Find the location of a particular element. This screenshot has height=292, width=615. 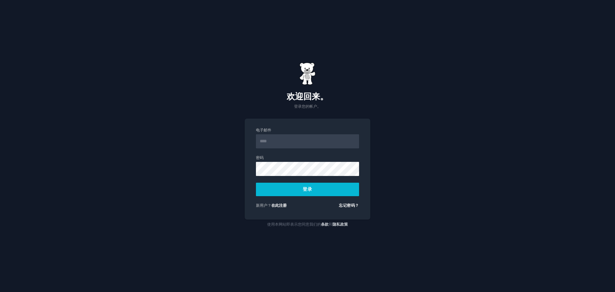

font: 在此注册 is located at coordinates (279, 205).